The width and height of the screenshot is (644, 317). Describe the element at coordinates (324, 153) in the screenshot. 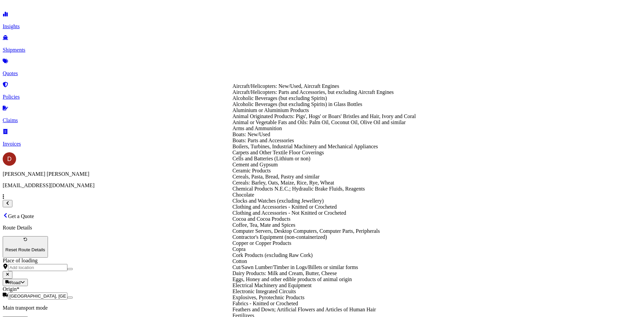

I see `div: Carpets and Other Textile Floor Coverings` at that location.